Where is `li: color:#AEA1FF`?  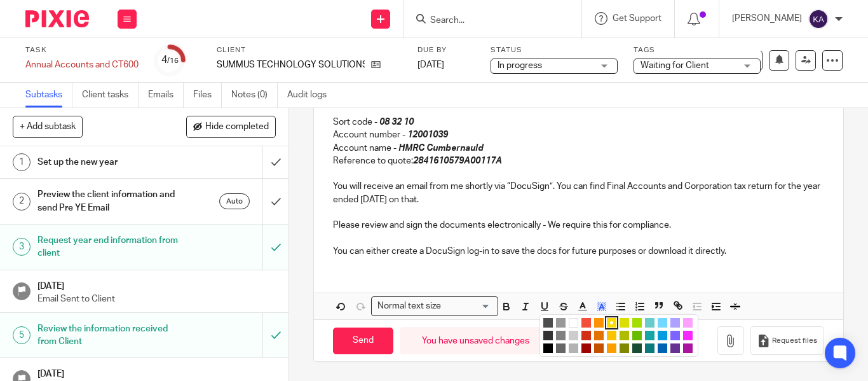 li: color:#AEA1FF is located at coordinates (675, 322).